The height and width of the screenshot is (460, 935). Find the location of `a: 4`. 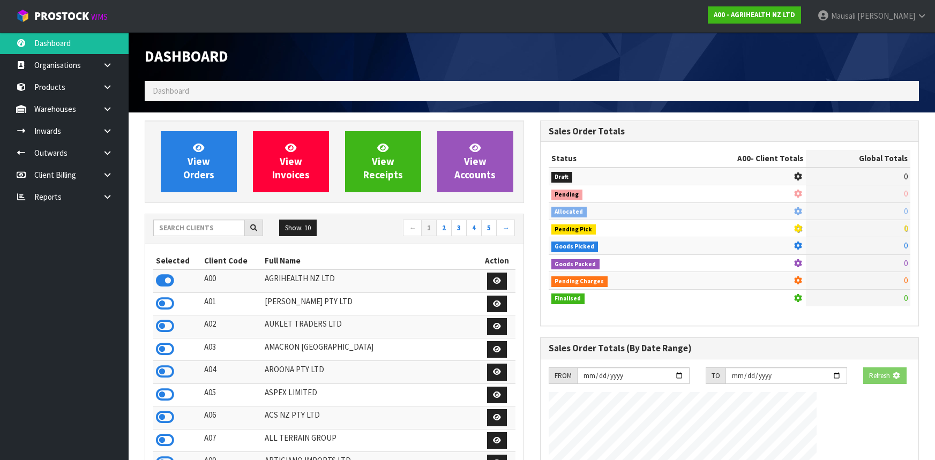

a: 4 is located at coordinates (474, 228).